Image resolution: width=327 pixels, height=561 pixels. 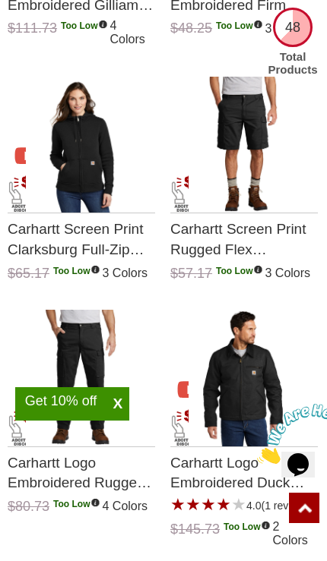 What do you see at coordinates (191, 28) in the screenshot?
I see `span: $48.25` at bounding box center [191, 28].